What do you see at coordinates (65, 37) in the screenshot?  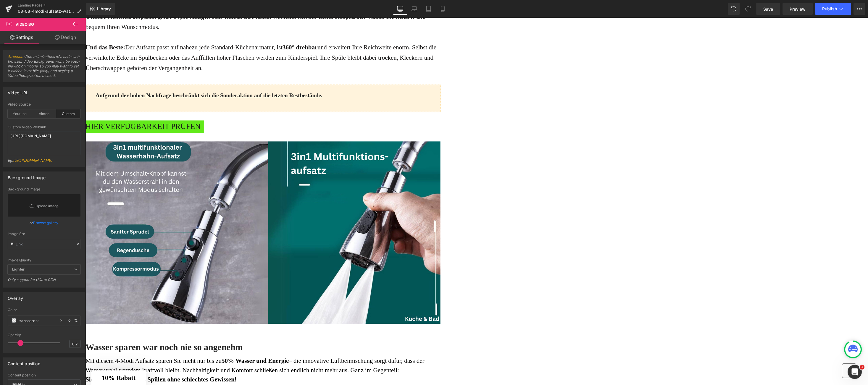 I see `a: Design` at bounding box center [65, 37].